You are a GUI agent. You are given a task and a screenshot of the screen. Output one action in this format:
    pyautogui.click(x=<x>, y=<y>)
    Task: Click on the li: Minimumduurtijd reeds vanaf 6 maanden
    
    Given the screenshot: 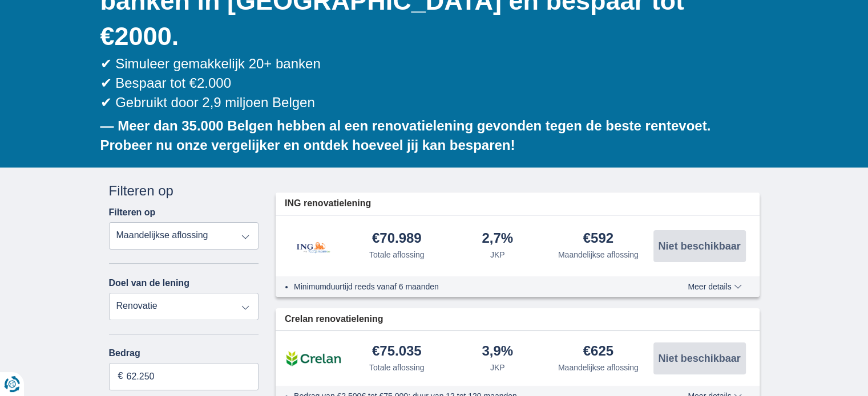 What is the action you would take?
    pyautogui.click(x=469, y=287)
    